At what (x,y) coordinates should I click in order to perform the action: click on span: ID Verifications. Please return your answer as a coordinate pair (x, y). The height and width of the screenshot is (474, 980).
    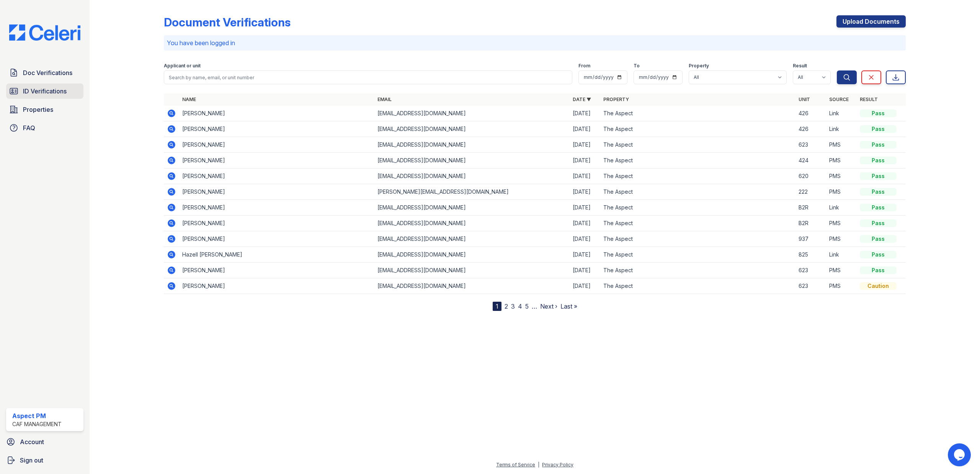
    Looking at the image, I should click on (45, 91).